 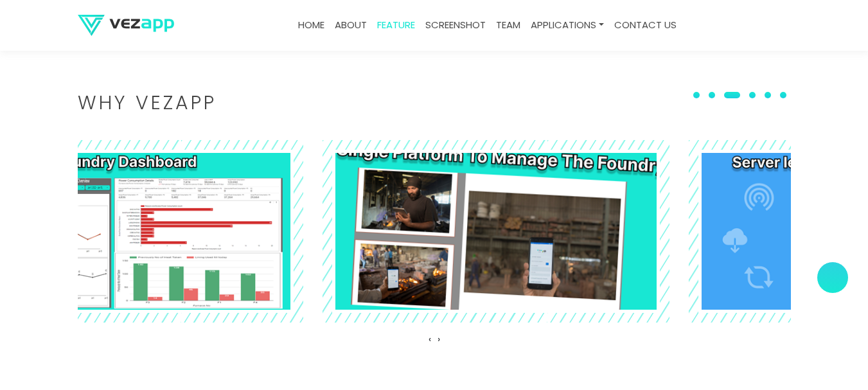 What do you see at coordinates (567, 25) in the screenshot?
I see `a: Applications` at bounding box center [567, 25].